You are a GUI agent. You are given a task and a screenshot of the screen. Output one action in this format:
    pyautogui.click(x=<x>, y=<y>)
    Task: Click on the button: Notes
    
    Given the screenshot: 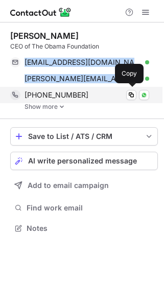 What is the action you would take?
    pyautogui.click(x=84, y=228)
    